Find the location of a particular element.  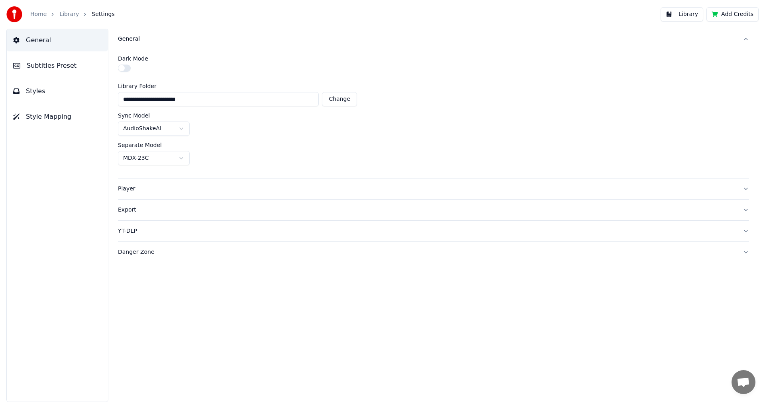

span: Styles is located at coordinates (35, 91).